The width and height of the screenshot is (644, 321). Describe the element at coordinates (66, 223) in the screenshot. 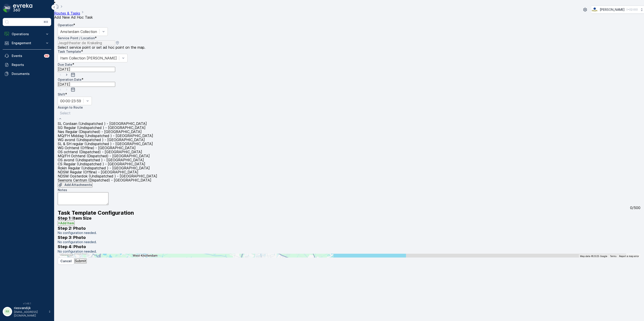

I see `button: +Add Item` at that location.